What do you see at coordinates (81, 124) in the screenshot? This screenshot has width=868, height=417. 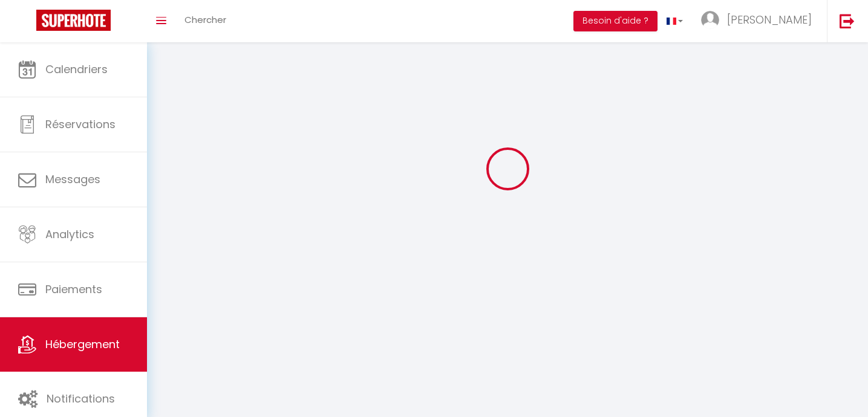 I see `span: Réservations` at bounding box center [81, 124].